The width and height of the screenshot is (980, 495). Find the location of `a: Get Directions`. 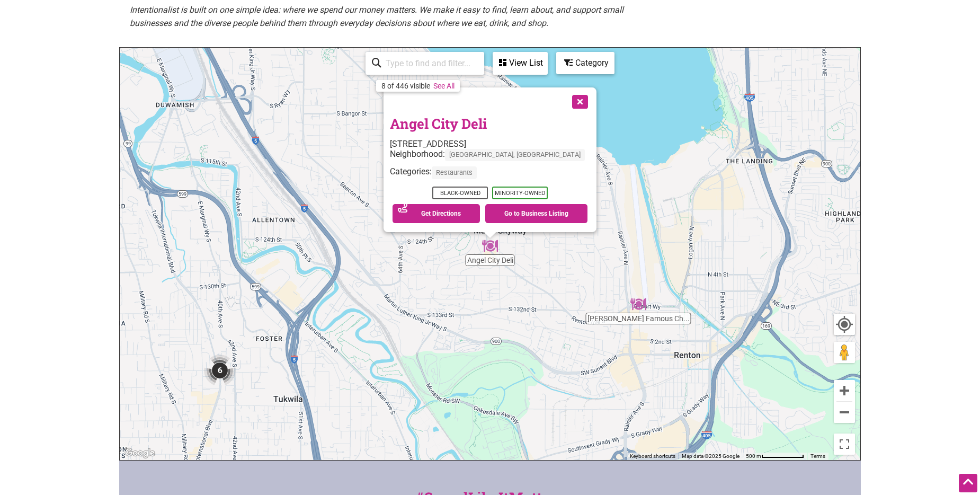

a: Get Directions is located at coordinates (436, 213).